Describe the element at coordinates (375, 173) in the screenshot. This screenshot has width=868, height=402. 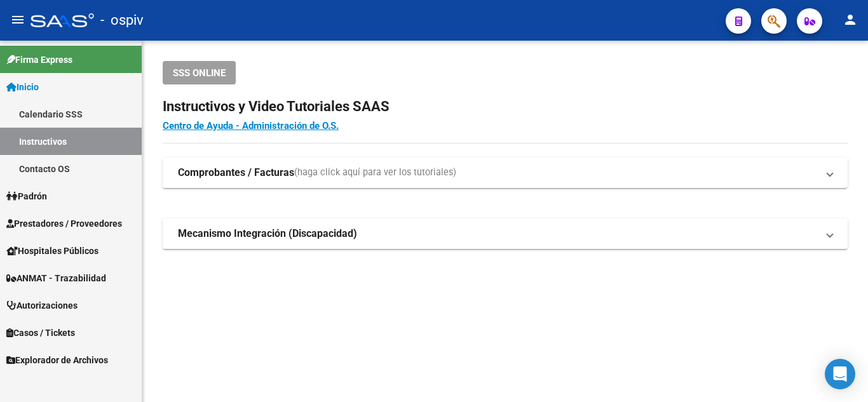
I see `span: (haga click aquí para ver los tutoriales)` at that location.